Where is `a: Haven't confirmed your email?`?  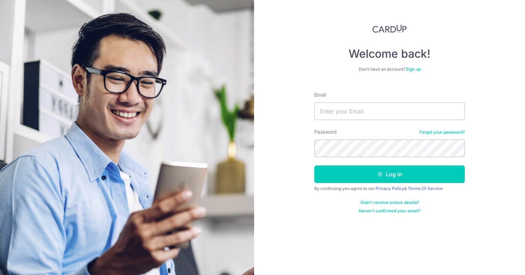 a: Haven't confirmed your email? is located at coordinates (389, 211).